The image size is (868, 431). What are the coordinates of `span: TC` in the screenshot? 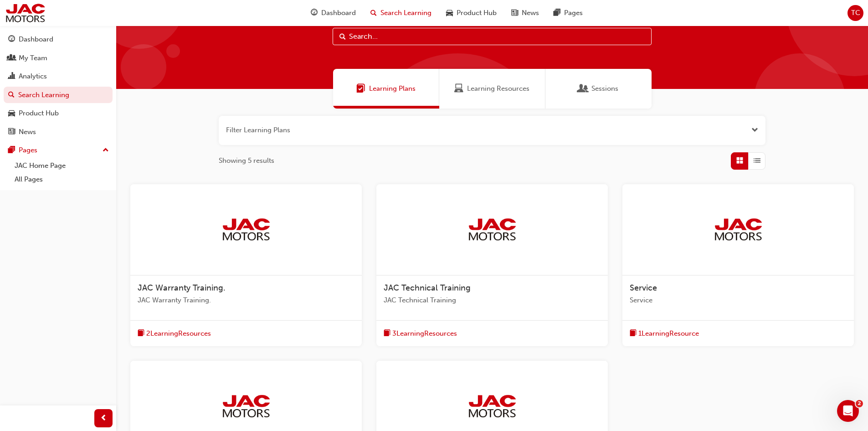 It's located at (856, 13).